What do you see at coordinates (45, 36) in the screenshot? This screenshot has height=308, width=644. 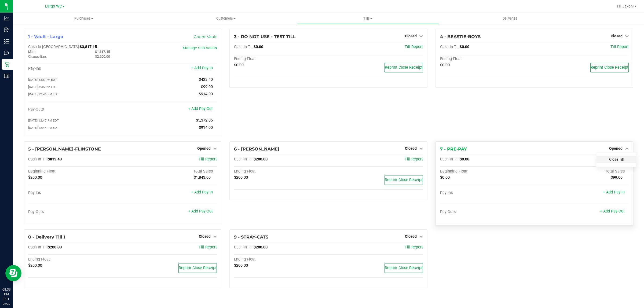 I see `span: 1 - Vault - Largo` at bounding box center [45, 36].